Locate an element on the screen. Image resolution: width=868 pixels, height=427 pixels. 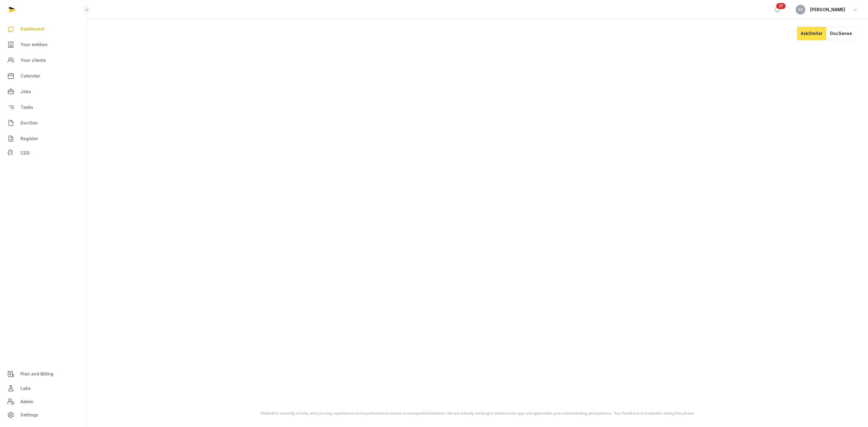
button: AskStellar is located at coordinates (811, 33).